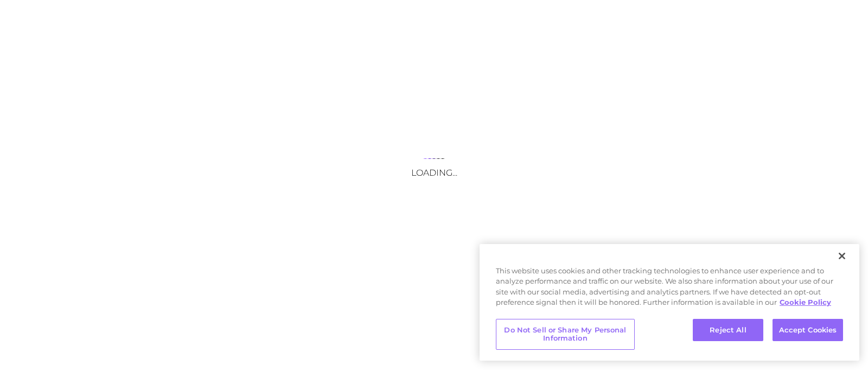 This screenshot has width=868, height=378. What do you see at coordinates (841, 256) in the screenshot?
I see `button: Close` at bounding box center [841, 256].